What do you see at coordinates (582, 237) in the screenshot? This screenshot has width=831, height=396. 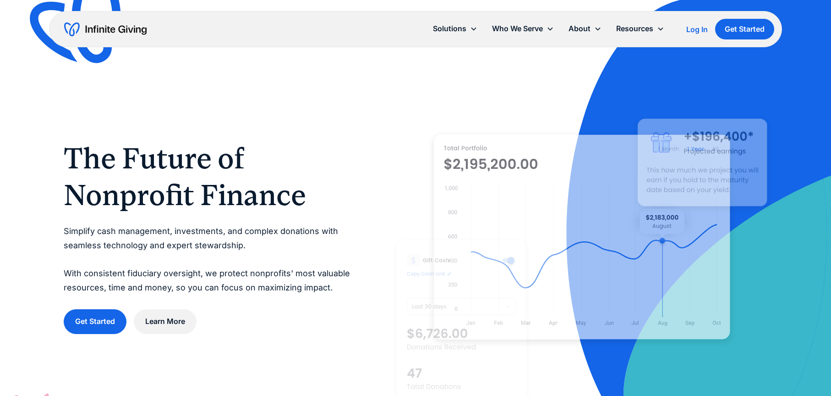 I see `img: nonprofit donation platform` at bounding box center [582, 237].